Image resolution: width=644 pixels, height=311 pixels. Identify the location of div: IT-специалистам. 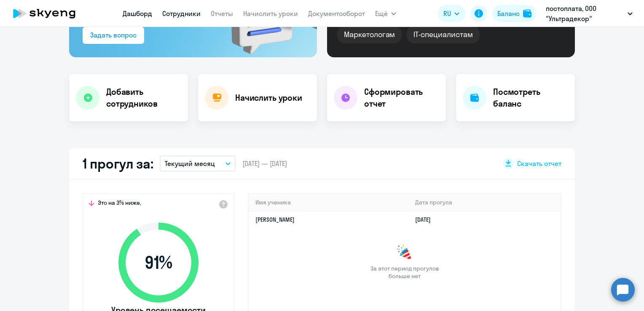
(443, 35).